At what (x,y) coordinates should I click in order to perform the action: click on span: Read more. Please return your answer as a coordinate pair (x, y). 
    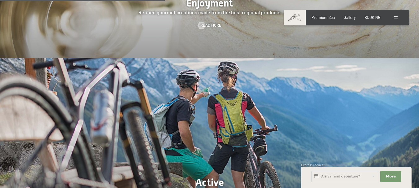
    Looking at the image, I should click on (211, 25).